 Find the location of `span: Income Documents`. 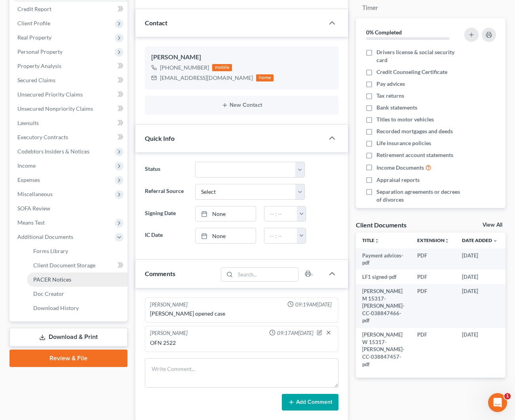

span: Income Documents is located at coordinates (400, 168).